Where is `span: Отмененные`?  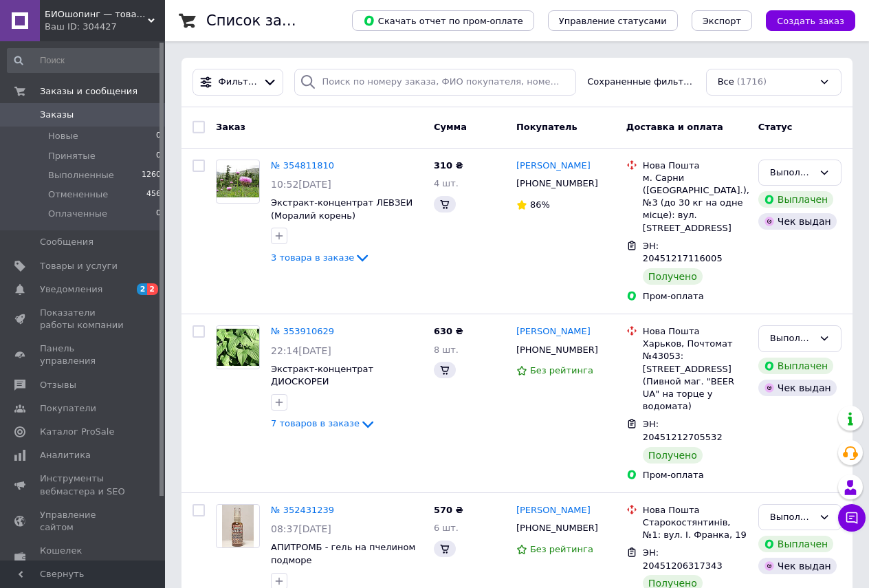
span: Отмененные is located at coordinates (77, 195).